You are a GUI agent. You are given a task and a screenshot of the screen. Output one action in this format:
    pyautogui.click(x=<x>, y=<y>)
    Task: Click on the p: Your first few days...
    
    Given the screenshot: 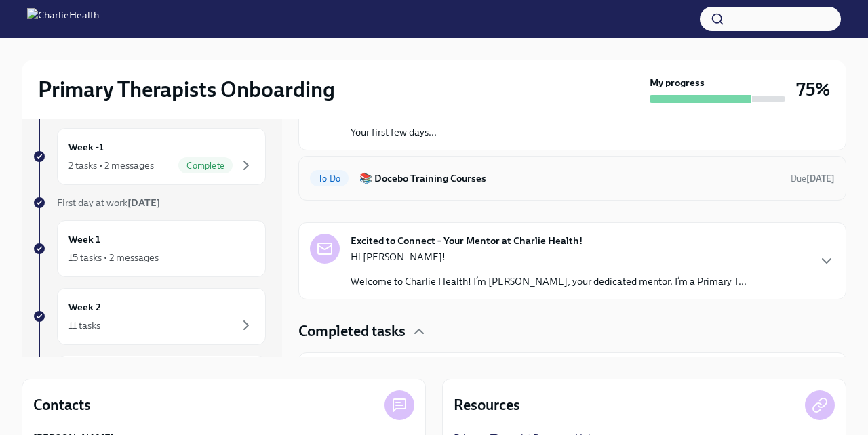 What is the action you would take?
    pyautogui.click(x=492, y=132)
    